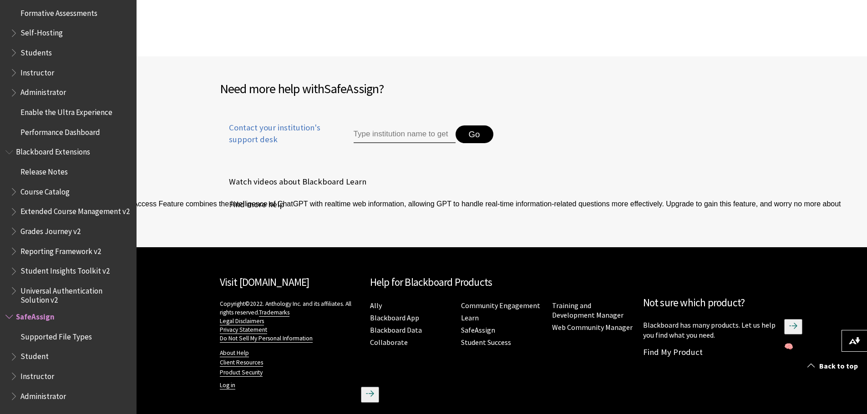 Image resolution: width=867 pixels, height=414 pixels. What do you see at coordinates (36, 51) in the screenshot?
I see `span: Students` at bounding box center [36, 51].